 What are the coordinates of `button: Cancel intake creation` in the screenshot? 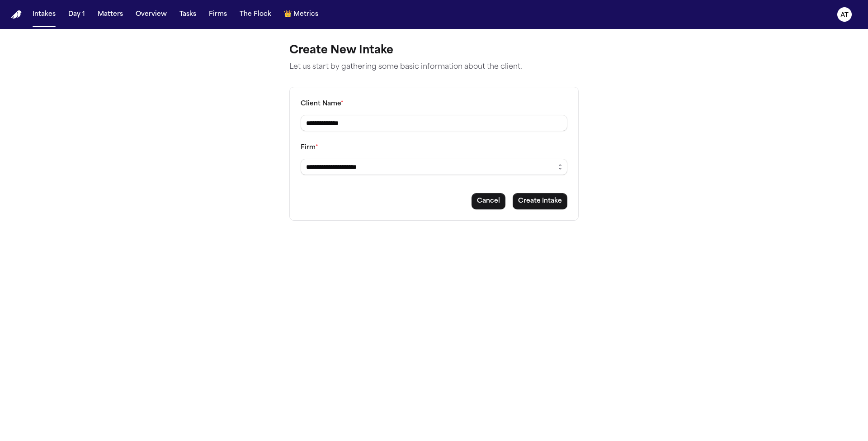 It's located at (488, 201).